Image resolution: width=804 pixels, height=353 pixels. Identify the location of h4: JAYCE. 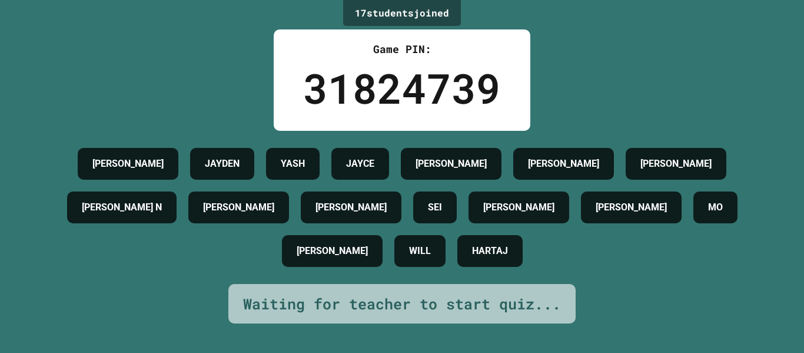
(360, 164).